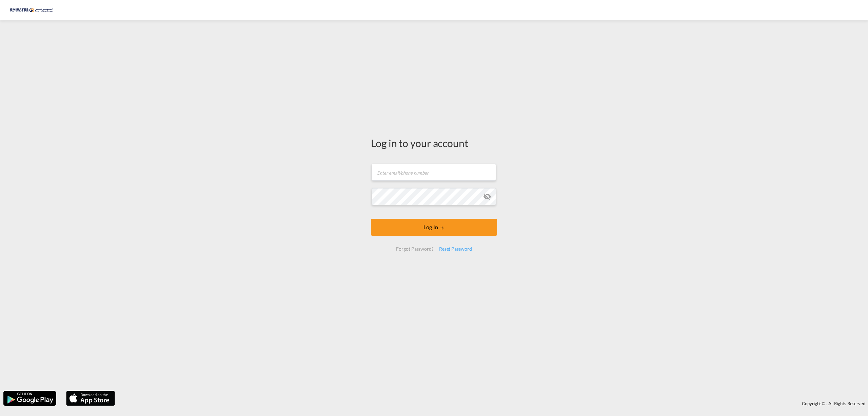 Image resolution: width=868 pixels, height=416 pixels. Describe the element at coordinates (90, 398) in the screenshot. I see `img: apple.png` at that location.